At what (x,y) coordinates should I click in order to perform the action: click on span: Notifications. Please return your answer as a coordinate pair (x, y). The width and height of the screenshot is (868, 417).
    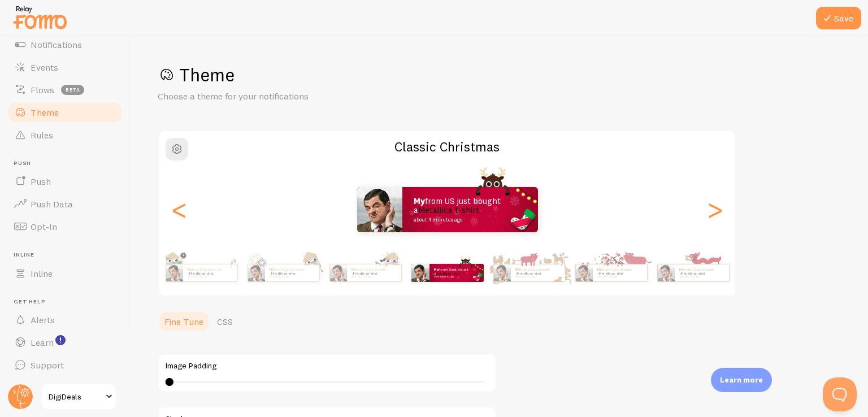
    Looking at the image, I should click on (56, 45).